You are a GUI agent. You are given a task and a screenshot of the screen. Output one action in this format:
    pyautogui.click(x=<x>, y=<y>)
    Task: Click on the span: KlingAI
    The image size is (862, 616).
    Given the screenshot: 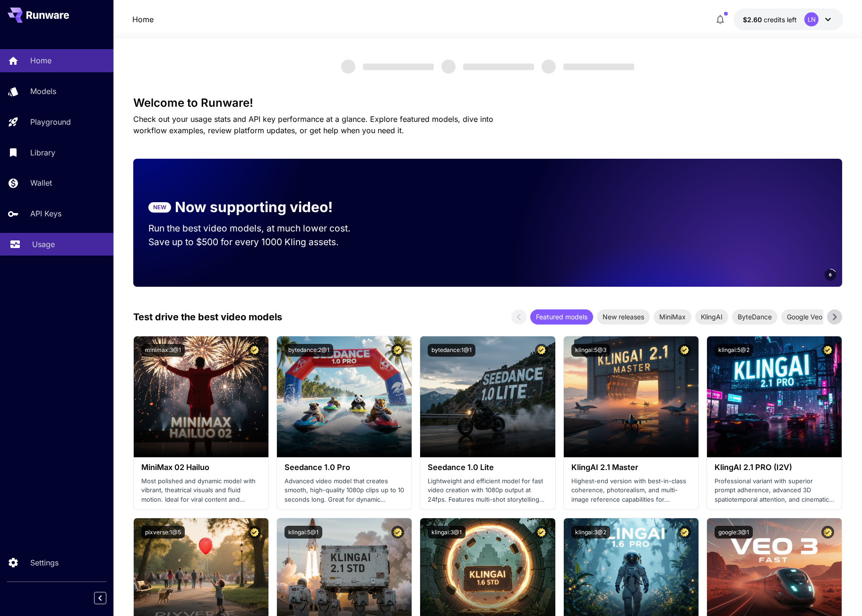 What is the action you would take?
    pyautogui.click(x=712, y=316)
    